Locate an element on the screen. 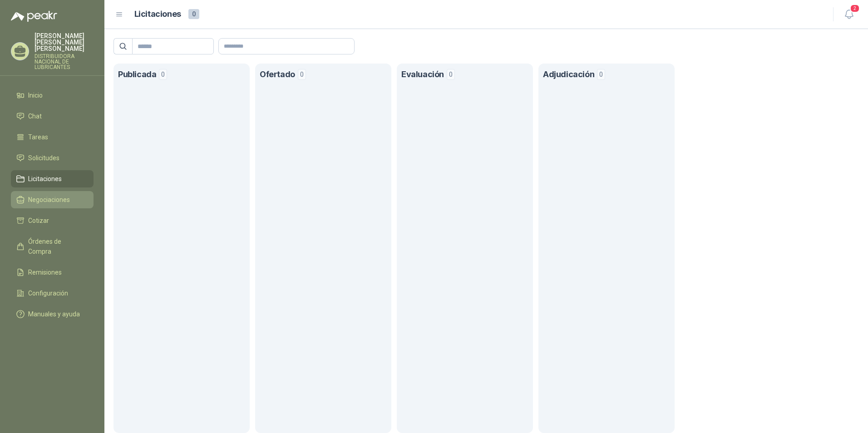 This screenshot has width=868, height=433. h1: Publicada is located at coordinates (137, 74).